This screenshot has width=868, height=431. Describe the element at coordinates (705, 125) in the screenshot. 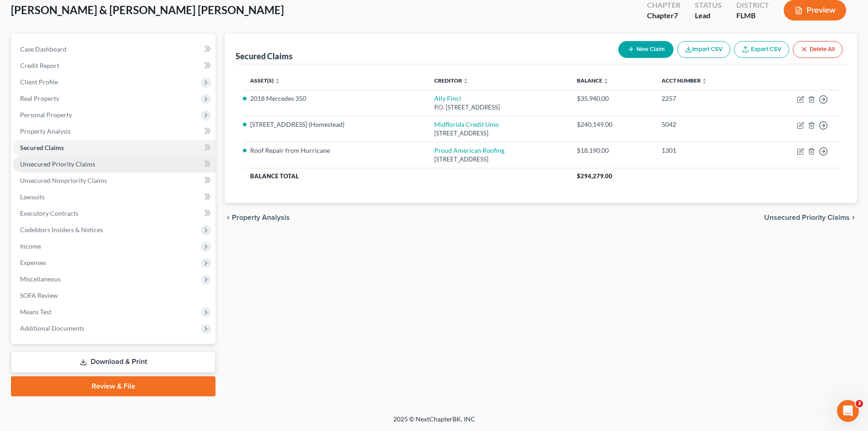

I see `div: 5042` at that location.